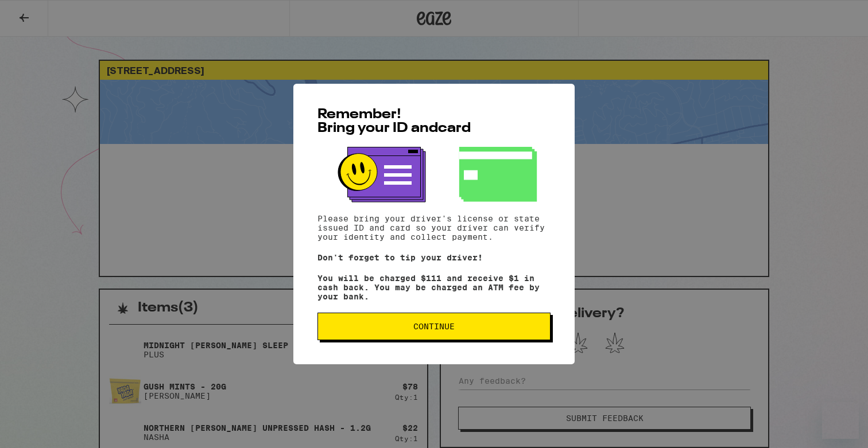 The image size is (868, 448). Describe the element at coordinates (394, 122) in the screenshot. I see `span: Remember! Bring your ID and card` at that location.